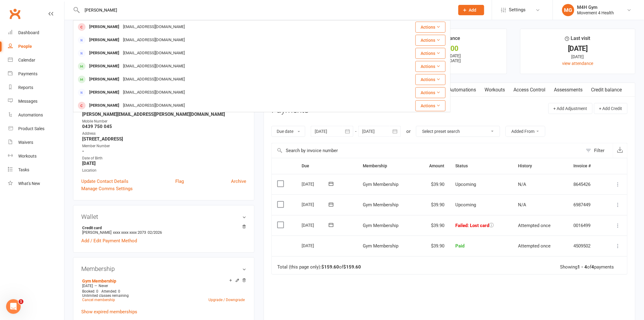 The image size is (644, 320). What do you see at coordinates (36, 60) in the screenshot?
I see `a: Calendar` at bounding box center [36, 60].